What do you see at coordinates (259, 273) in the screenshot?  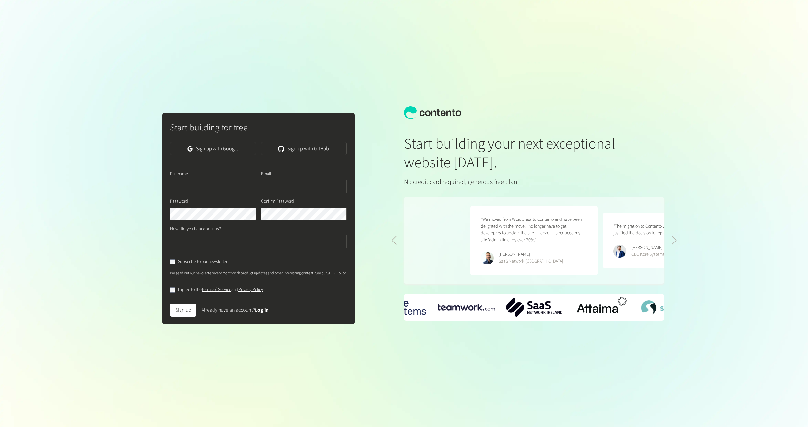 I see `p: We send out our newsletter every month with product updates and other interesting content. See our .` at bounding box center [259, 273].